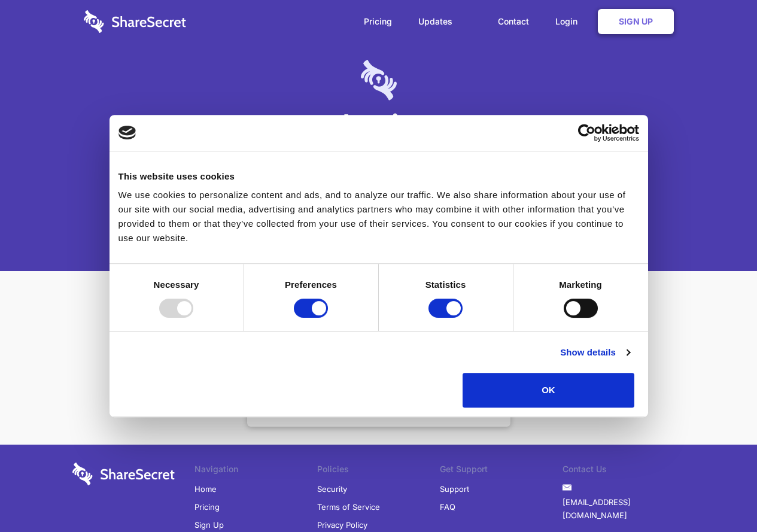 The height and width of the screenshot is (532, 757). What do you see at coordinates (623, 471) in the screenshot?
I see `li: Contact Us` at bounding box center [623, 471].